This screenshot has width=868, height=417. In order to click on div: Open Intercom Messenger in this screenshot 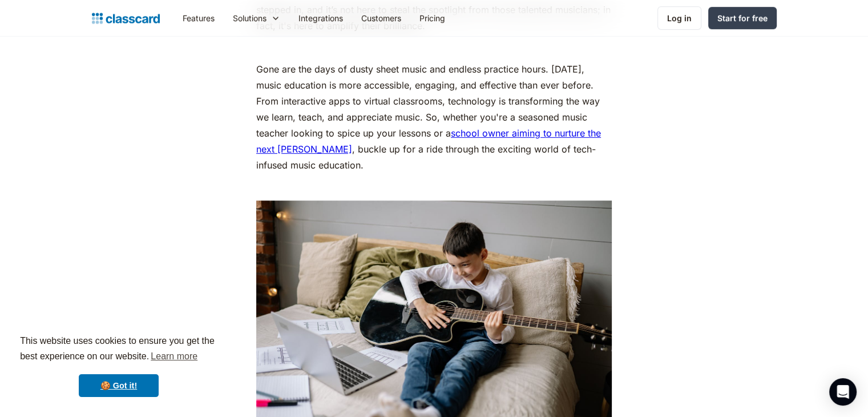, I will do `click(843, 392)`.